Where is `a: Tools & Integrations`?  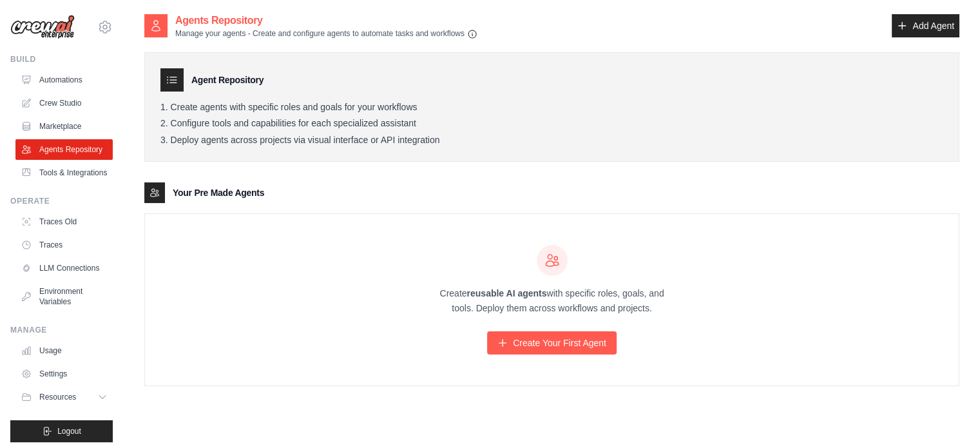 a: Tools & Integrations is located at coordinates (64, 173).